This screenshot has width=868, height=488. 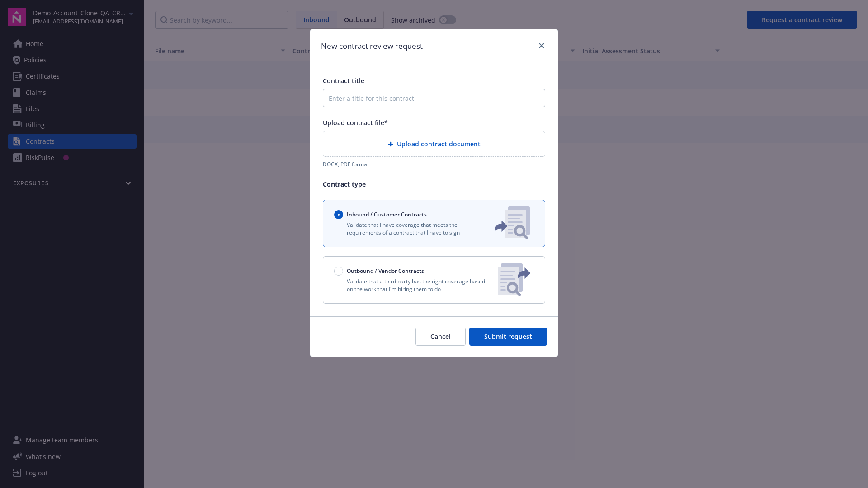 What do you see at coordinates (372, 46) in the screenshot?
I see `h1: New contract review request` at bounding box center [372, 46].